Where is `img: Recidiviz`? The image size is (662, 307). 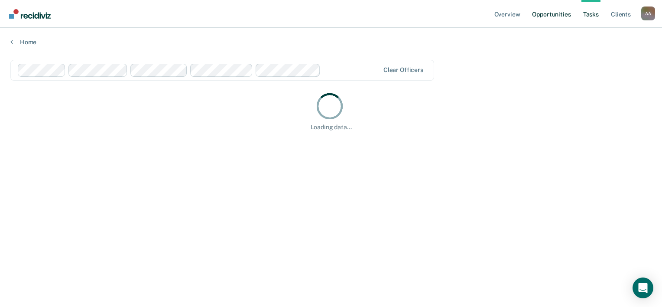
img: Recidiviz is located at coordinates (30, 14).